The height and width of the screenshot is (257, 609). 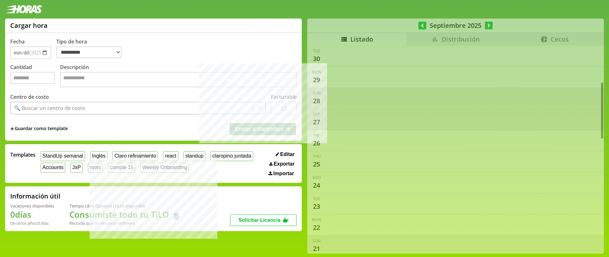 I want to click on span: Templates, so click(x=23, y=155).